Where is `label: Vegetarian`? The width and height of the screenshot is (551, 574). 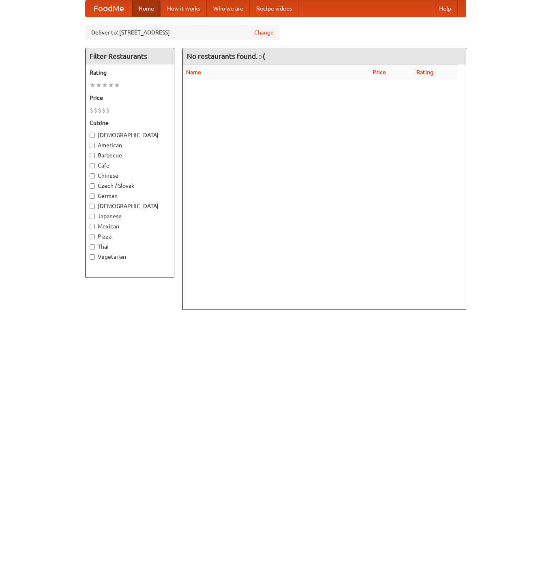 label: Vegetarian is located at coordinates (130, 257).